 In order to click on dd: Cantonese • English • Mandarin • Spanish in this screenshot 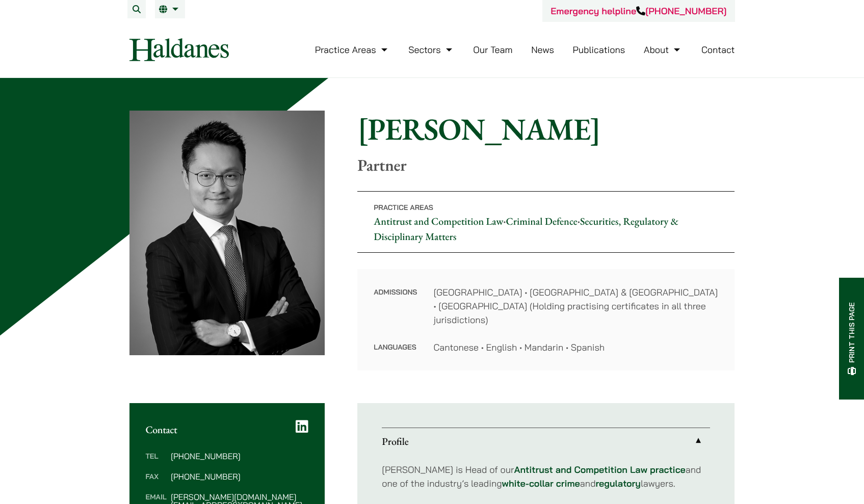, I will do `click(576, 347)`.